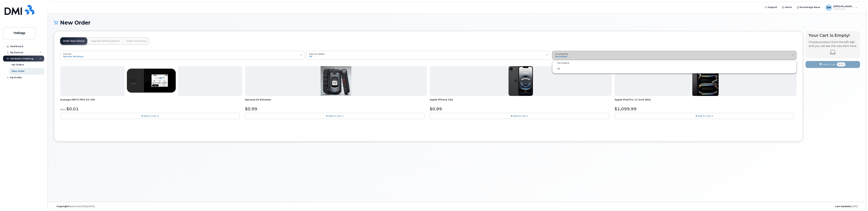 This screenshot has width=868, height=211. What do you see at coordinates (136, 41) in the screenshot?
I see `a: Order Accessory` at bounding box center [136, 41].